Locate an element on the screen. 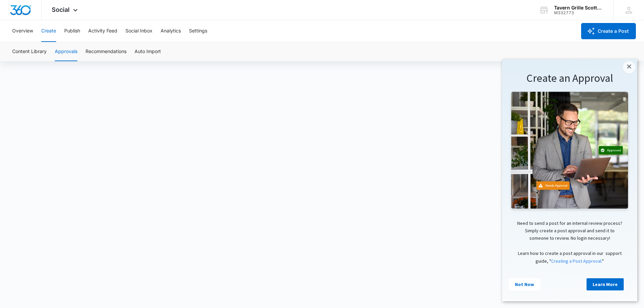 The width and height of the screenshot is (644, 308). button: Publish is located at coordinates (72, 31).